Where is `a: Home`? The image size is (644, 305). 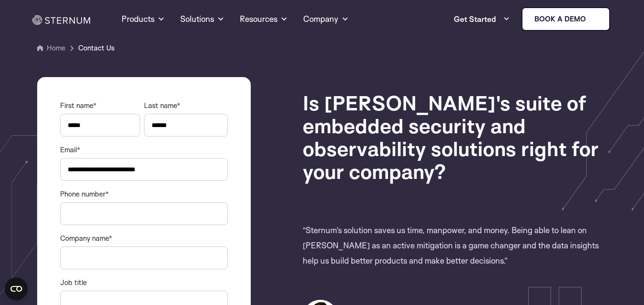
a: Home is located at coordinates (55, 48).